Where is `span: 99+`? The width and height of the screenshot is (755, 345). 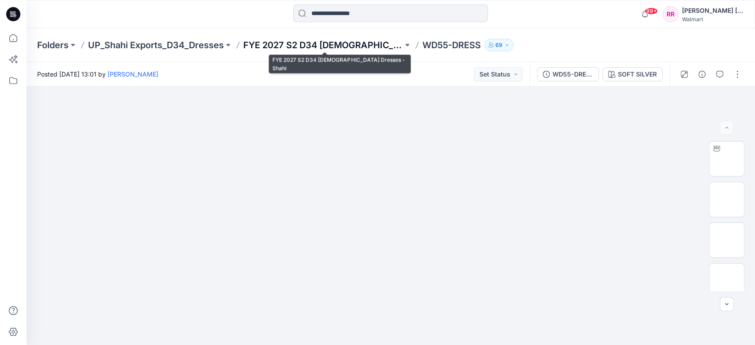 span: 99+ is located at coordinates (651, 11).